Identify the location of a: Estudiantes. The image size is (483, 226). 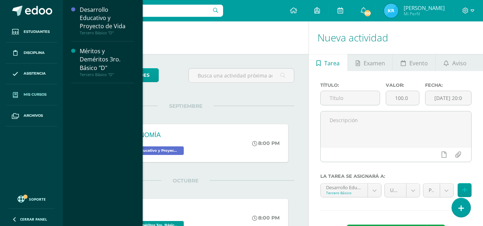
(31, 32).